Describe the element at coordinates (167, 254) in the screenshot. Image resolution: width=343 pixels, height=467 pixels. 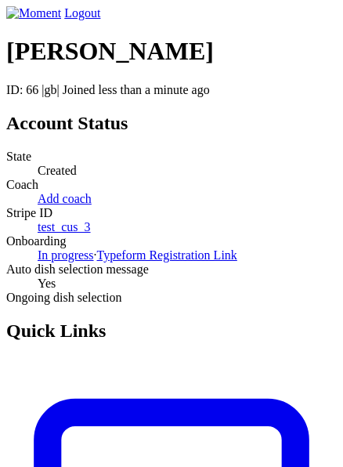
I see `a: Typeform Registration Link` at that location.